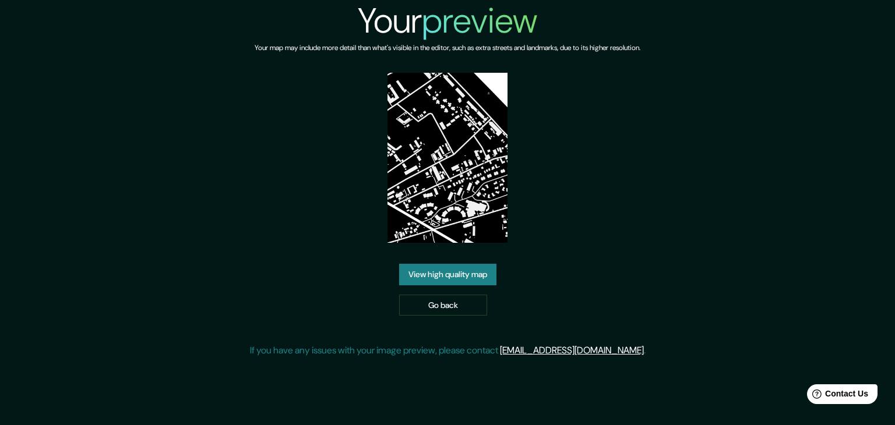 Image resolution: width=895 pixels, height=425 pixels. I want to click on h6: Your map may include more detail than what's visible in the editor, such as extra streets and lan..., so click(447, 48).